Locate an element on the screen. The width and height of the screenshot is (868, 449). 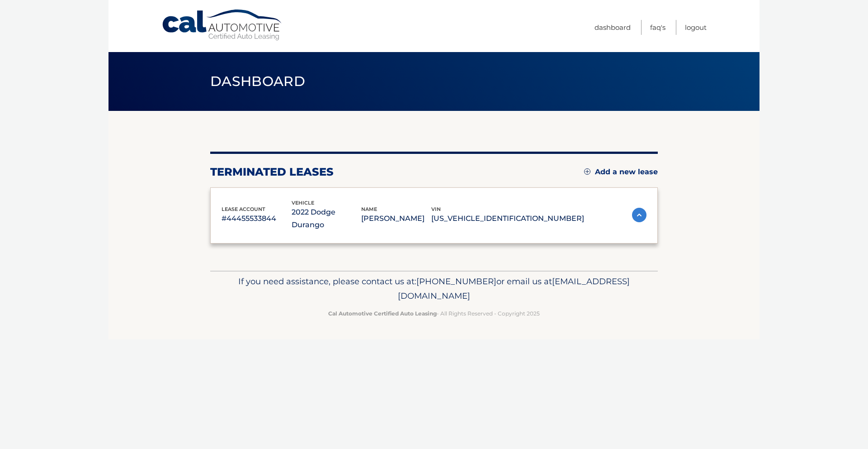
a: Dashboard is located at coordinates (612, 27).